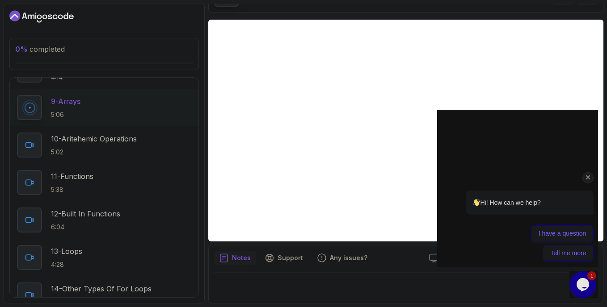 Image resolution: width=607 pixels, height=307 pixels. What do you see at coordinates (69, 93) in the screenshot?
I see `span: Hi! How can we help?` at bounding box center [69, 93].